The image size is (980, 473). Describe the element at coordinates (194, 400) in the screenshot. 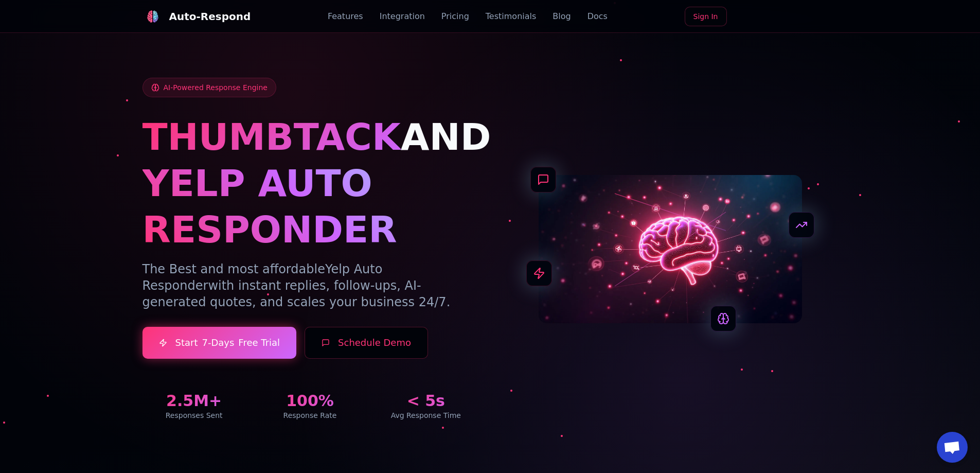

I see `div: 2.5M+` at that location.